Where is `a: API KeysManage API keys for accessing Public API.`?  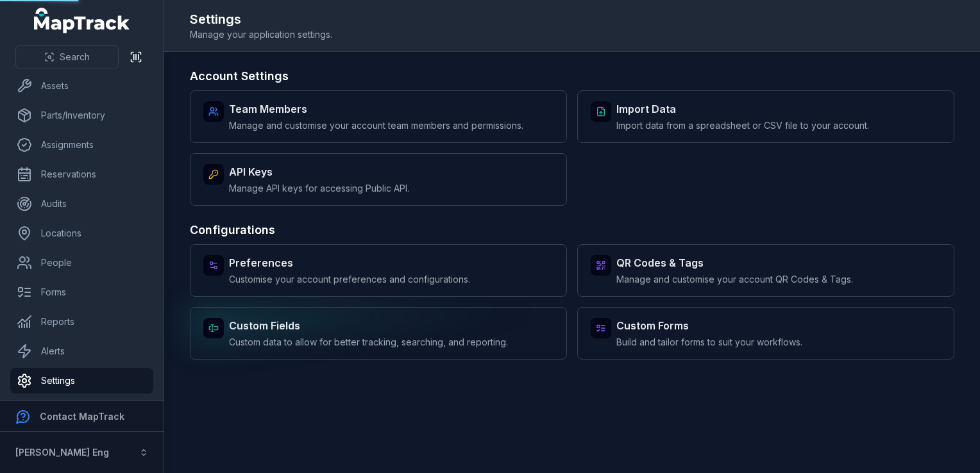 a: API KeysManage API keys for accessing Public API. is located at coordinates (378, 179).